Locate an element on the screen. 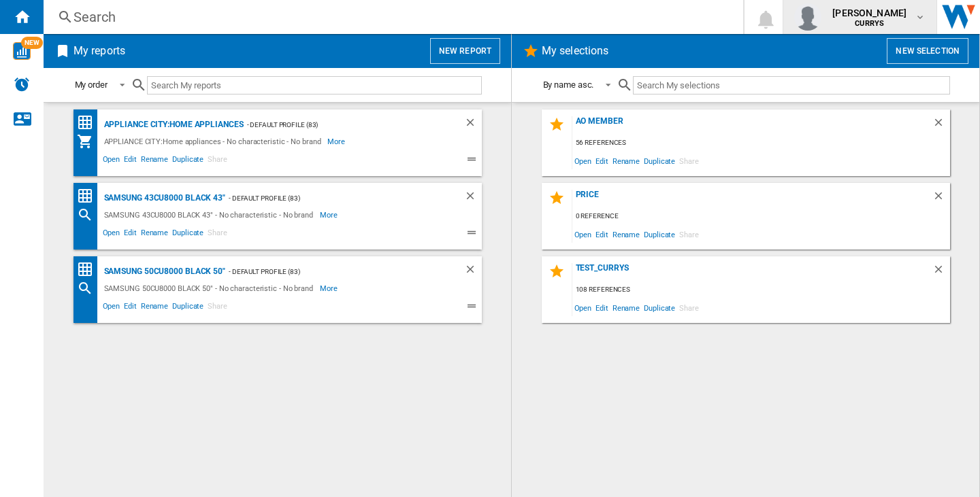 Image resolution: width=980 pixels, height=497 pixels. div: My order is located at coordinates (91, 84).